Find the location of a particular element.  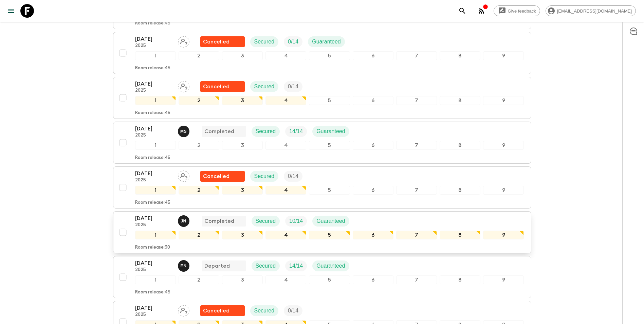

span: Give feedback is located at coordinates (522, 11).